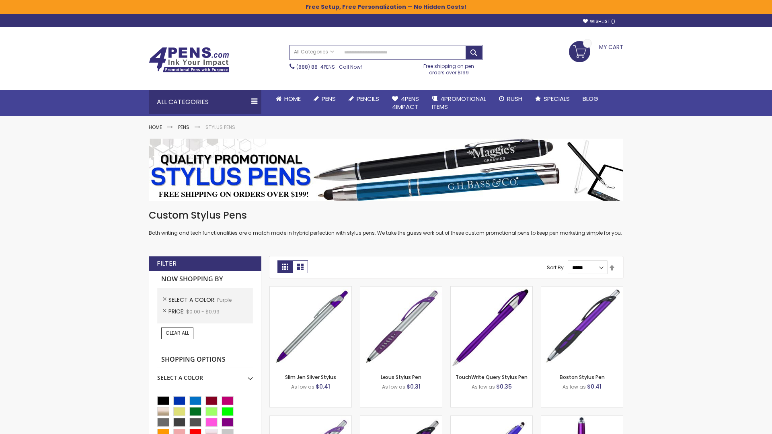 The height and width of the screenshot is (434, 772). I want to click on span: Specials, so click(556, 98).